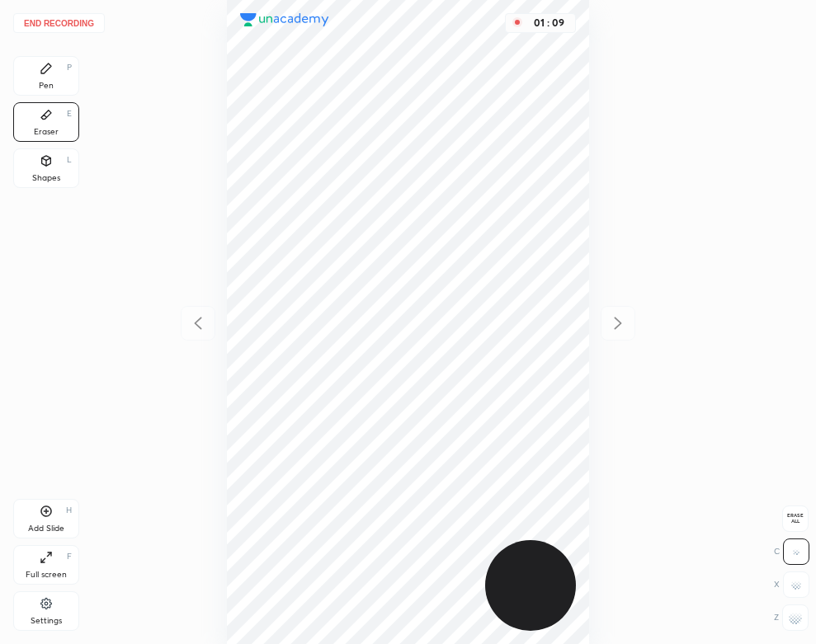 The width and height of the screenshot is (816, 644). I want to click on div: Settings, so click(46, 621).